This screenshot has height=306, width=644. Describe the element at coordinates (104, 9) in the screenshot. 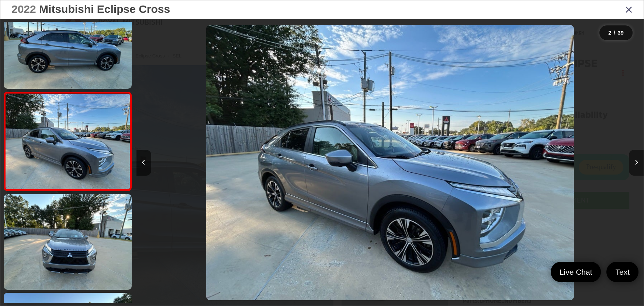

I see `span: Mitsubishi Eclipse Cross` at that location.